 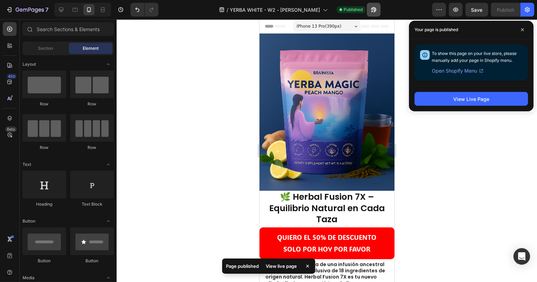 What do you see at coordinates (144, 10) in the screenshot?
I see `div: Undo/Redo` at bounding box center [144, 10].